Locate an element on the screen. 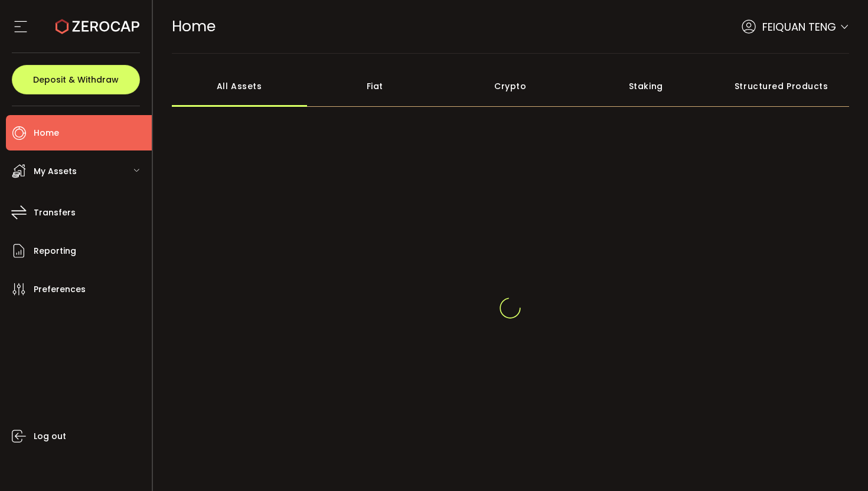 The width and height of the screenshot is (868, 491). span: Reporting is located at coordinates (55, 250).